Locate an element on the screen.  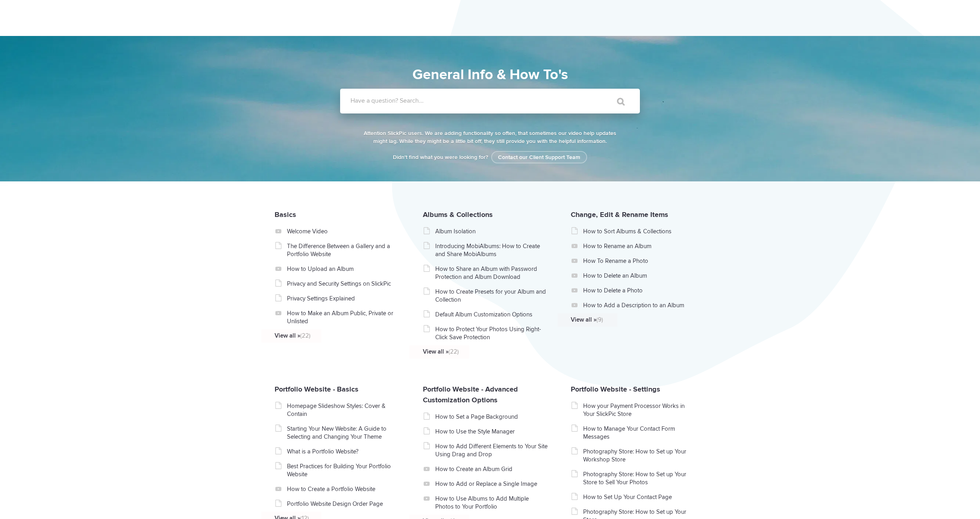
a: Welcome Video is located at coordinates (344, 231).